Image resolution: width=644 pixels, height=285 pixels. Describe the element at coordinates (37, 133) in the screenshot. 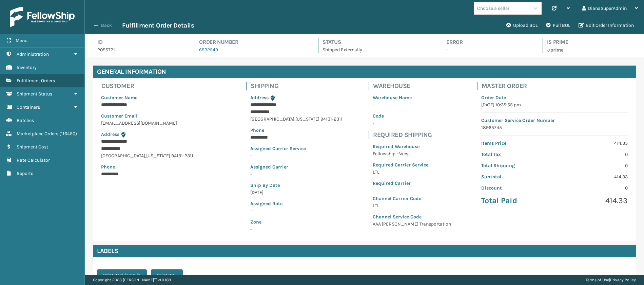

I see `span: Marketplace Orders` at that location.